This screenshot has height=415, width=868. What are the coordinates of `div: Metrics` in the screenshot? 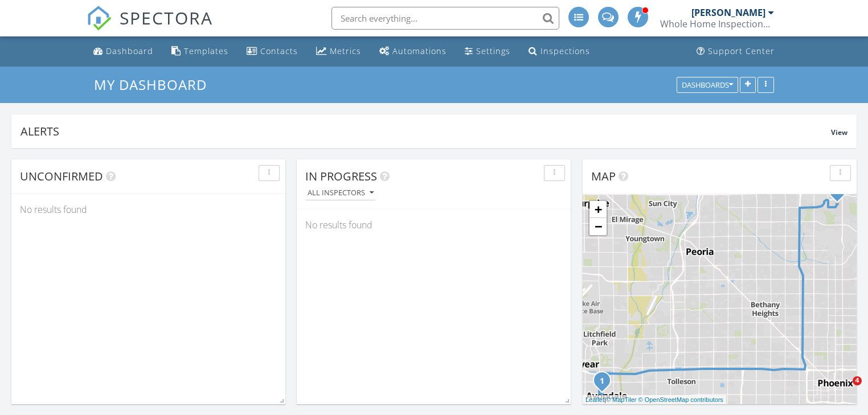 It's located at (345, 50).